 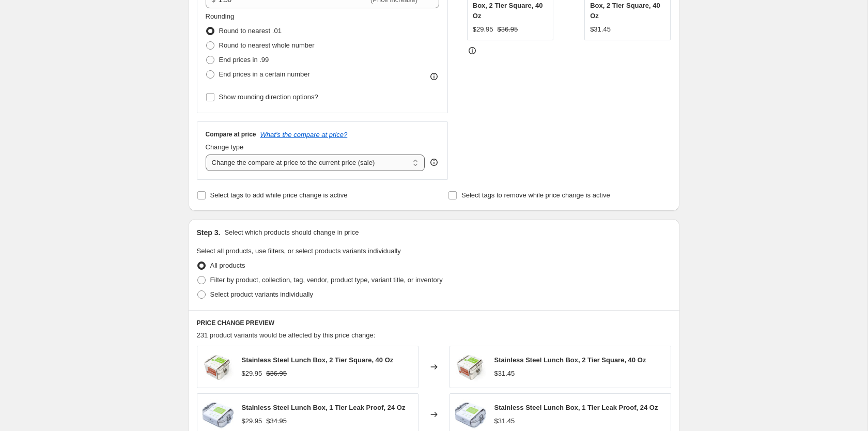 What do you see at coordinates (269, 97) in the screenshot?
I see `span: Show rounding direction options?` at bounding box center [269, 97].